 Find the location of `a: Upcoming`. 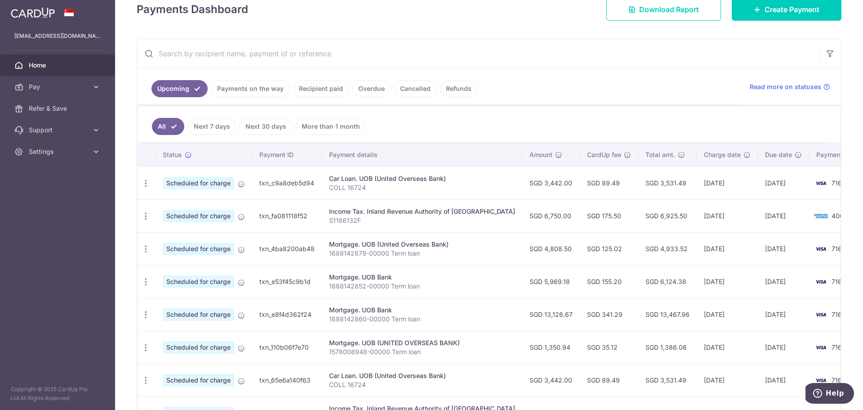

a: Upcoming is located at coordinates (179, 89).